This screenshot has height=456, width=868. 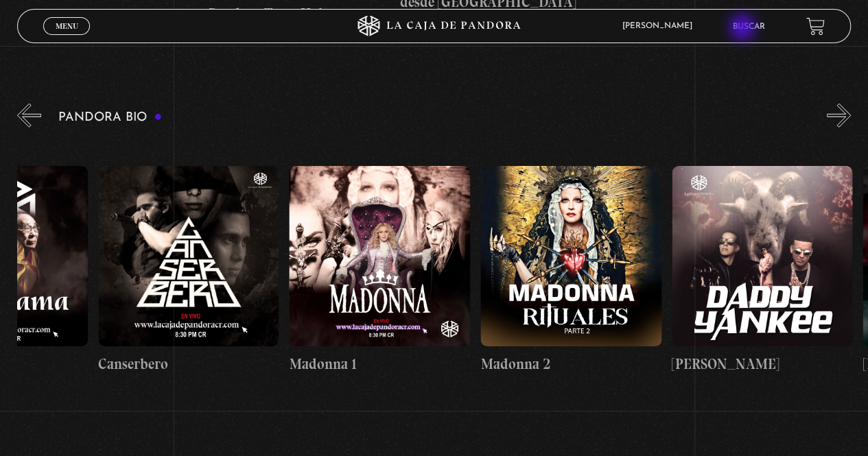 What do you see at coordinates (110, 117) in the screenshot?
I see `h3: Pandora Bio` at bounding box center [110, 117].